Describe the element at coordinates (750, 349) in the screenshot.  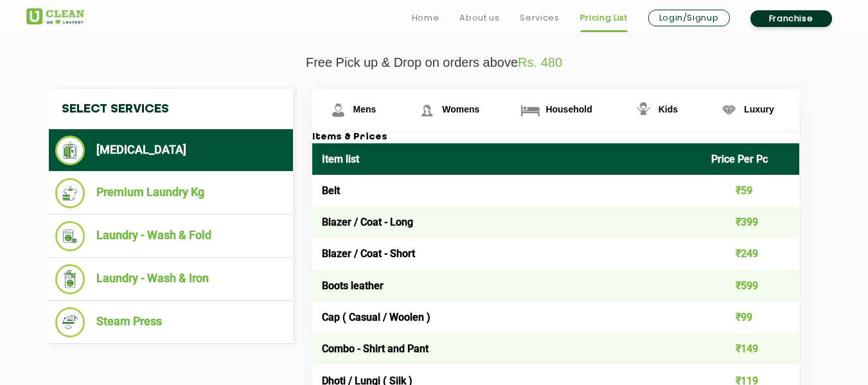
I see `td: ₹149` at that location.